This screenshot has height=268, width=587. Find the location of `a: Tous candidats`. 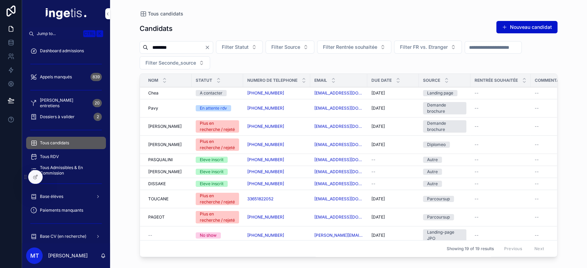

a: Tous candidats is located at coordinates (66, 143).